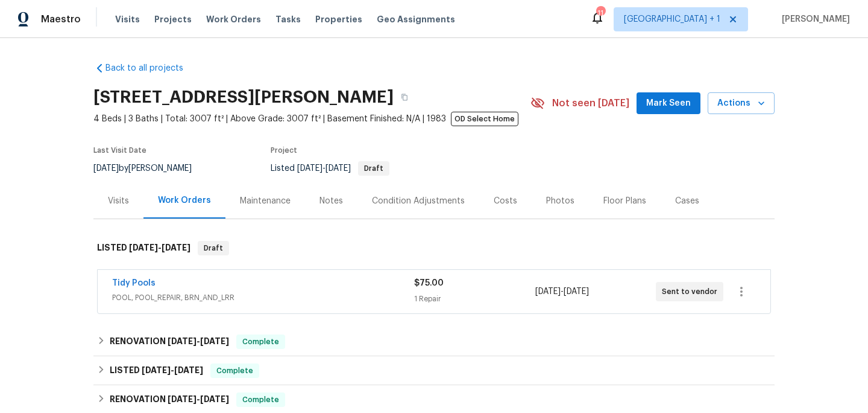  What do you see at coordinates (284, 151) in the screenshot?
I see `span: Project` at bounding box center [284, 151].